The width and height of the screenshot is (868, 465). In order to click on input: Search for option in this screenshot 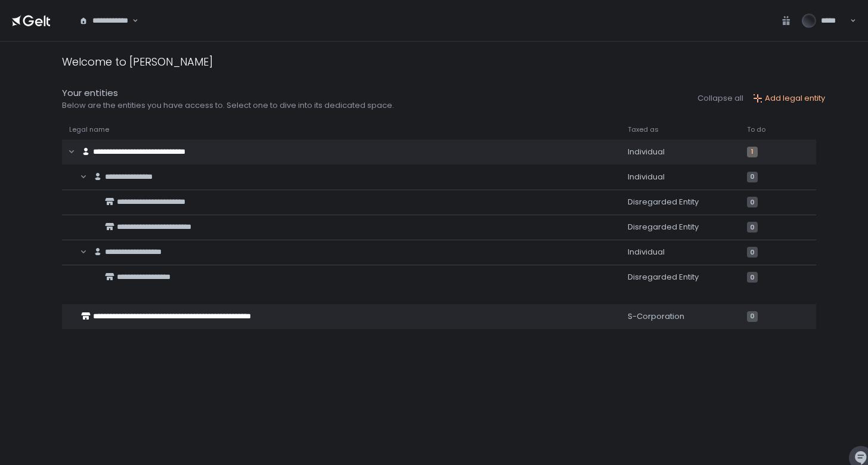, I will do `click(130, 21)`.